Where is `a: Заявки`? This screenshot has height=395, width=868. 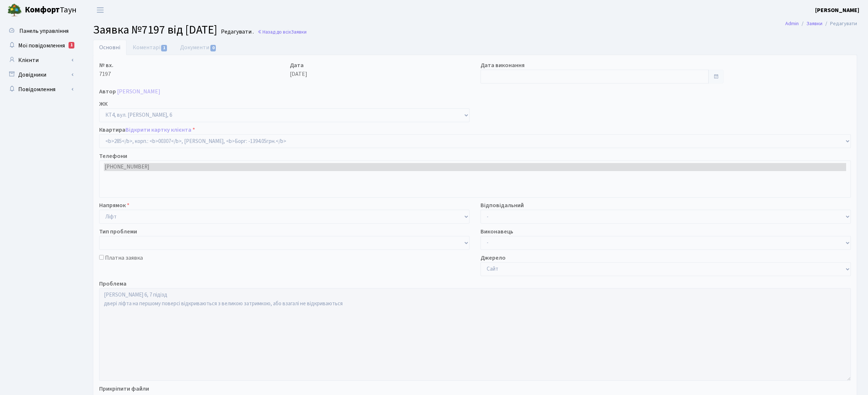 a: Заявки is located at coordinates (815, 23).